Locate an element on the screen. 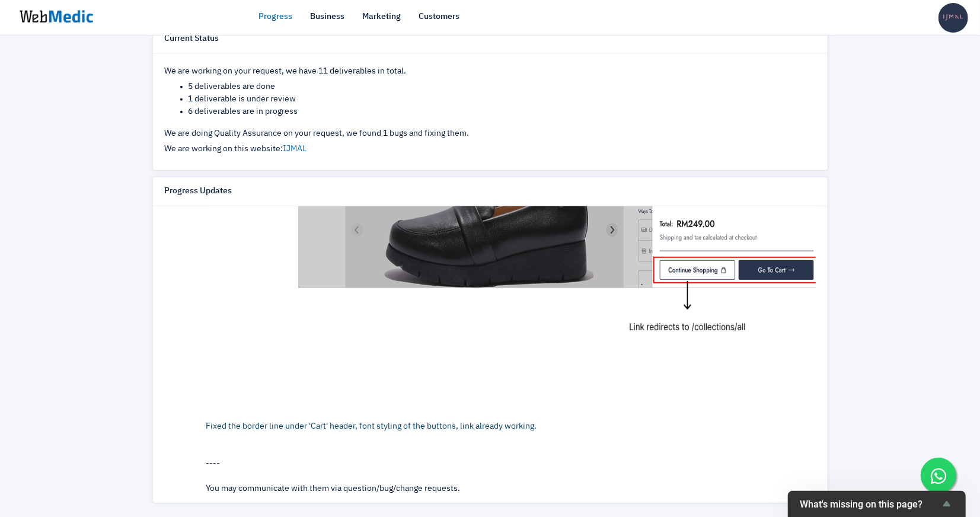  a: Customers is located at coordinates (439, 17).